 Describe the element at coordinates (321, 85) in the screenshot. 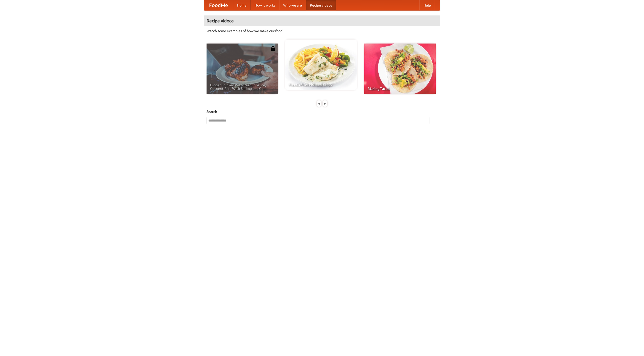

I see `span: French Fries Fish and Chips` at that location.